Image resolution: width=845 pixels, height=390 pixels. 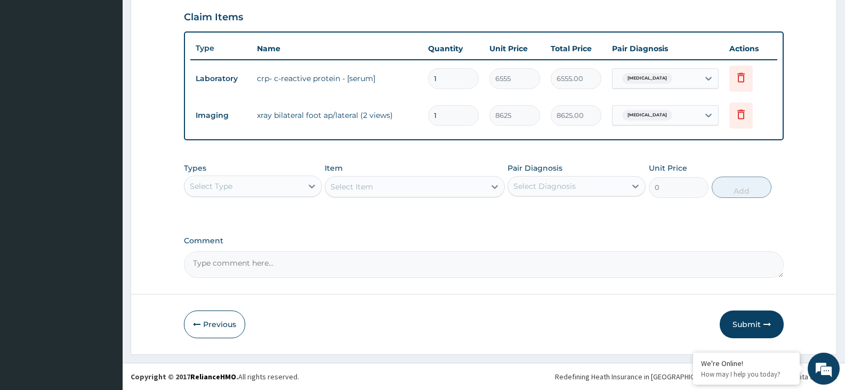 What do you see at coordinates (117, 67) in the screenshot?
I see `div: Chat with us now` at bounding box center [117, 67].